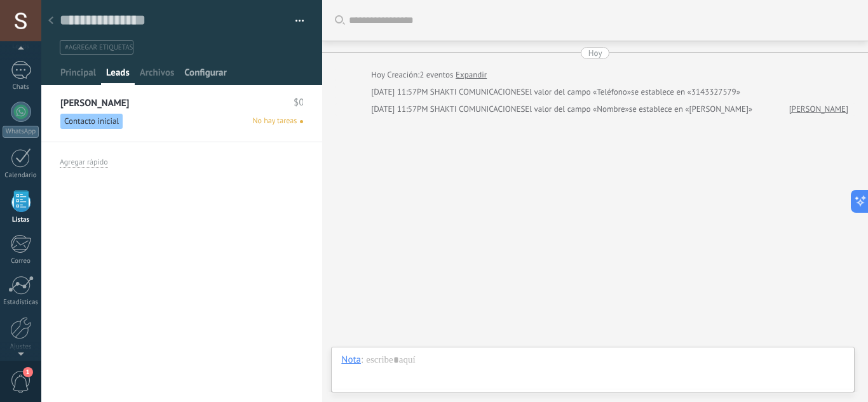 Image resolution: width=868 pixels, height=402 pixels. What do you see at coordinates (157, 76) in the screenshot?
I see `span: Archivos` at bounding box center [157, 76].